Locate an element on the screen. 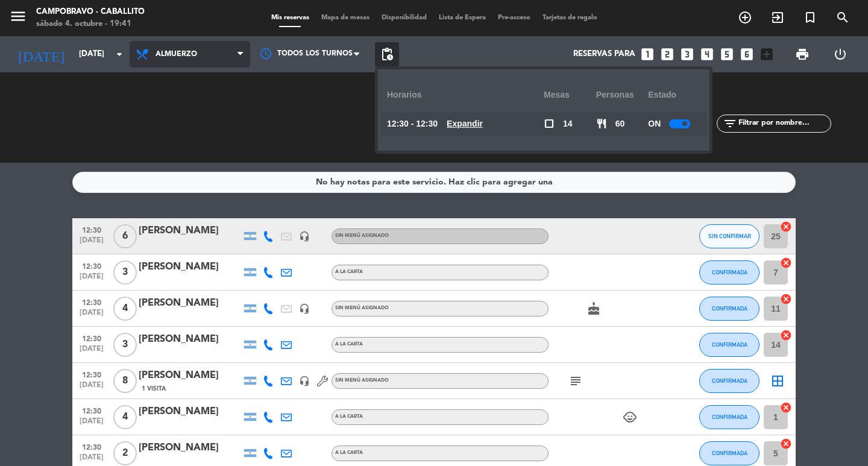 This screenshot has height=466, width=868. span: 8 is located at coordinates (125, 381).